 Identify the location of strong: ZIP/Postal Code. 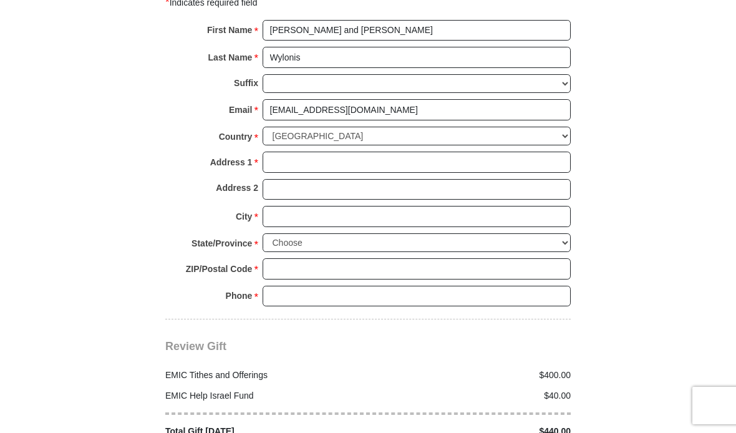
(219, 269).